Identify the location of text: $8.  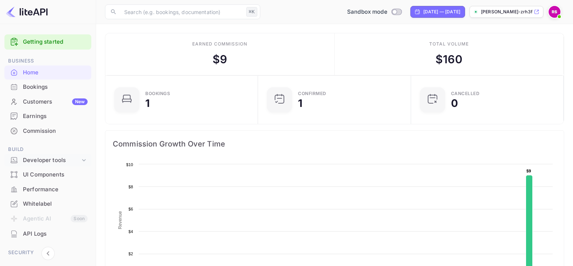
(131, 187).